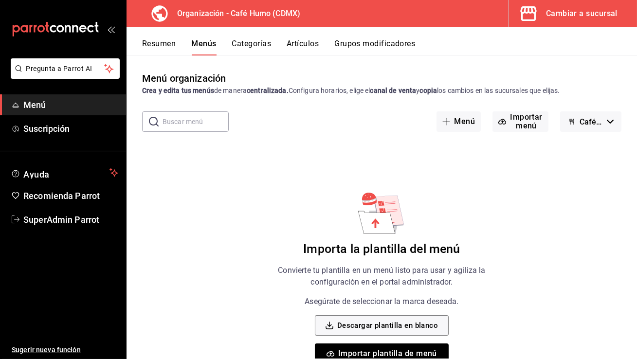  Describe the element at coordinates (71, 105) in the screenshot. I see `span: Menú` at that location.